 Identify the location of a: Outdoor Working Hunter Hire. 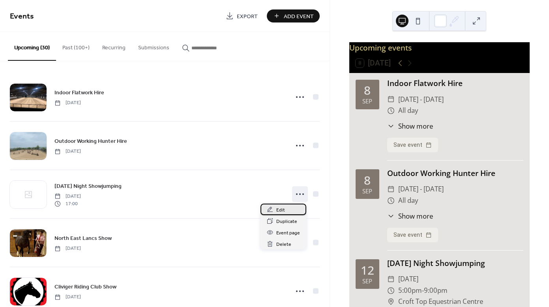
(91, 141).